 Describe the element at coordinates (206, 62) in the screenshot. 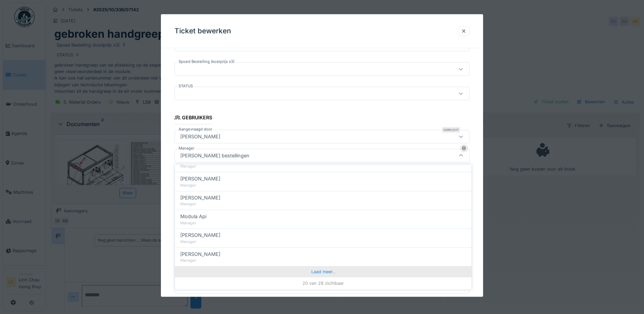

I see `label: Spoed Bestelling (kostprijs x3)` at that location.